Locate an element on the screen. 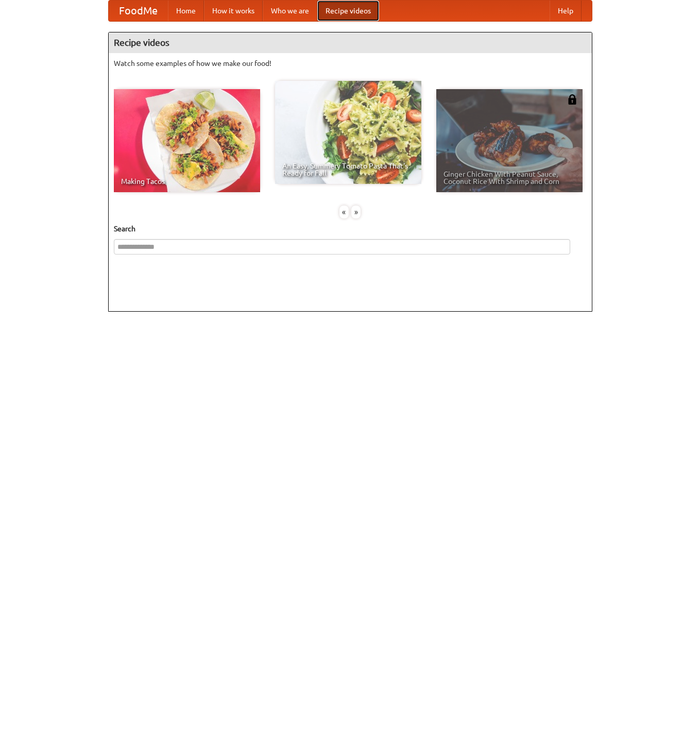 This screenshot has width=700, height=729. h4: Recipe videos is located at coordinates (350, 42).